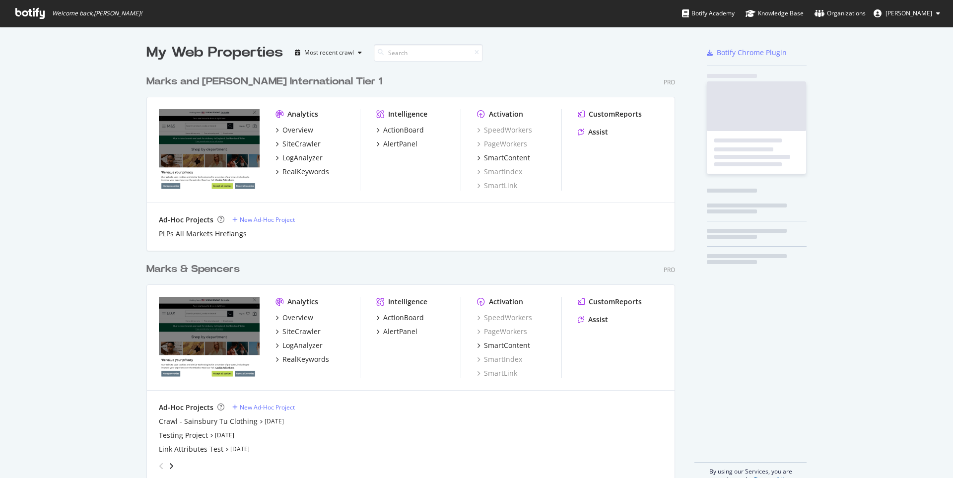 The height and width of the screenshot is (478, 953). Describe the element at coordinates (328, 53) in the screenshot. I see `button: Most recent crawl` at that location.